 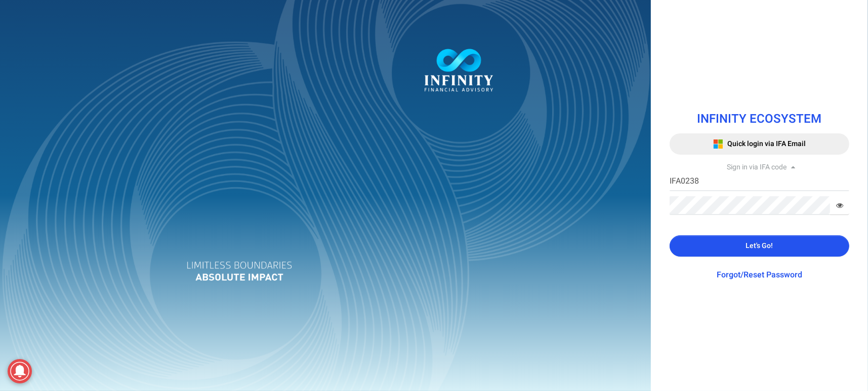 What do you see at coordinates (759, 119) in the screenshot?
I see `h1: INFINITY ECOSYSTEM` at bounding box center [759, 119].